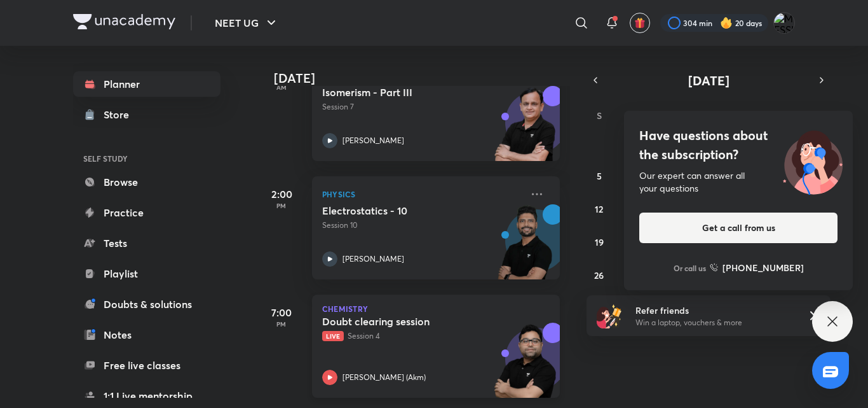 This screenshot has height=408, width=868. Describe the element at coordinates (147, 158) in the screenshot. I see `h6: SELF STUDY` at that location.